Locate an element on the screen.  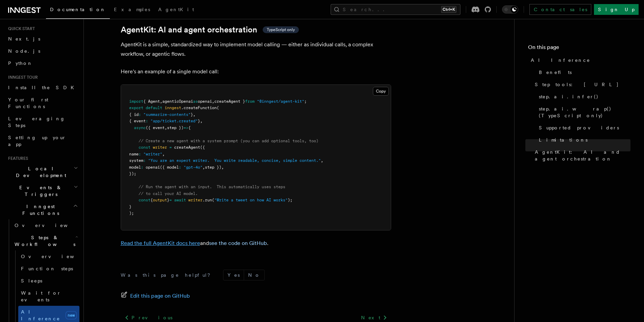
a: Function steps is located at coordinates (49, 269).